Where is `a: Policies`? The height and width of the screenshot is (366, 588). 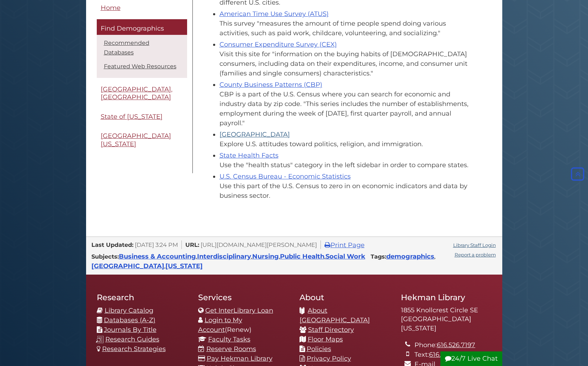
a: Policies is located at coordinates (319, 349).